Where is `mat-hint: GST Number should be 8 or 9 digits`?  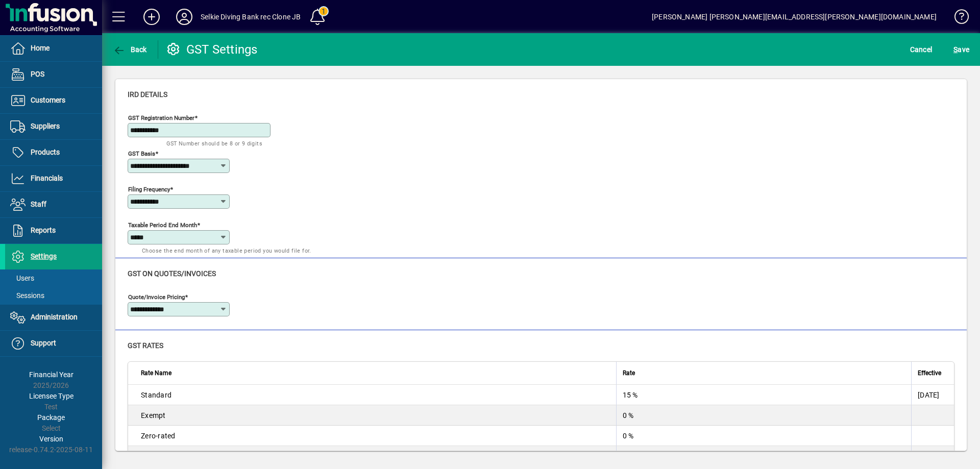 mat-hint: GST Number should be 8 or 9 digits is located at coordinates (214, 143).